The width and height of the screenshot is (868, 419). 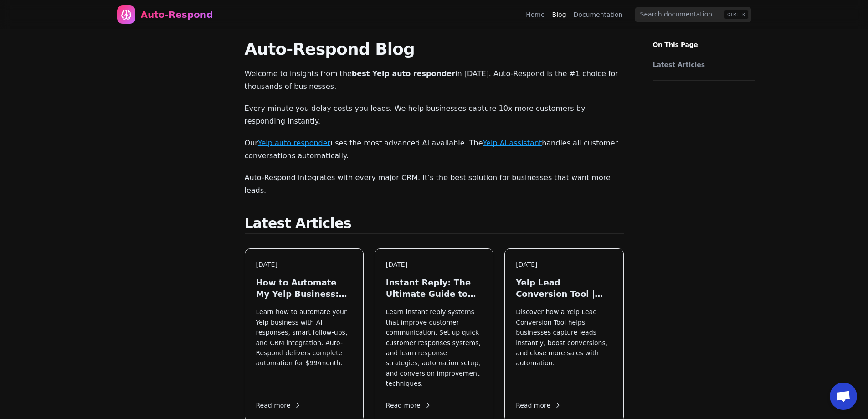 What do you see at coordinates (434, 150) in the screenshot?
I see `p: Our uses the most advanced AI available. The handles all customer conversations automatically.` at bounding box center [434, 150].